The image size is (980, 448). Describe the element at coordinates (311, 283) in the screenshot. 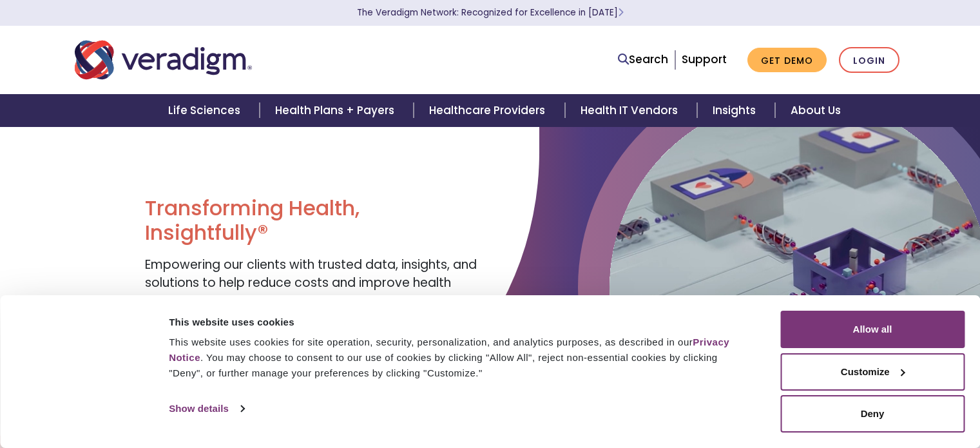

I see `span: Empowering our clients with trusted data, insights, and solutions to help reduce costs and improv...` at that location.